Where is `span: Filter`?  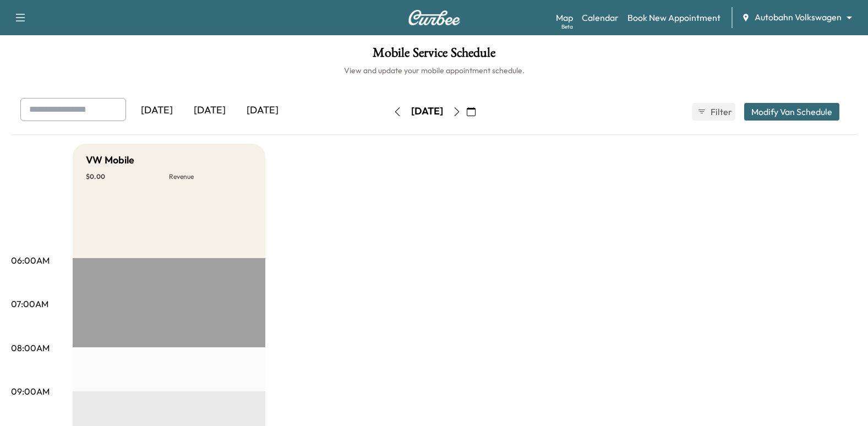 span: Filter is located at coordinates (721, 112).